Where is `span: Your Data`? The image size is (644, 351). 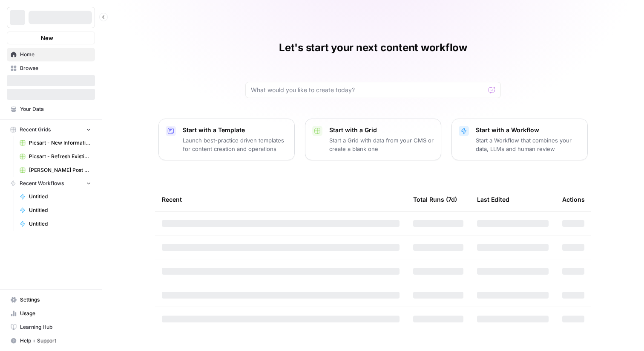
span: Your Data is located at coordinates (55, 109).